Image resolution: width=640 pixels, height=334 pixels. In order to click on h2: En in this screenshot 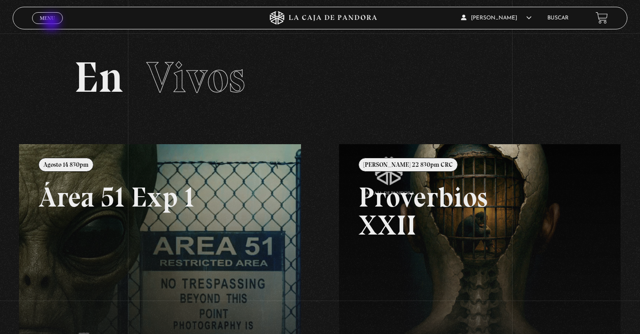, I will do `click(320, 77)`.